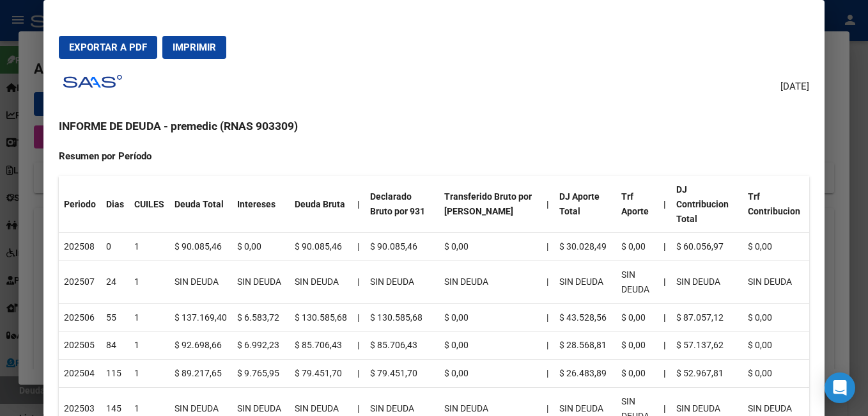  What do you see at coordinates (80, 345) in the screenshot?
I see `td: 202505` at bounding box center [80, 345].